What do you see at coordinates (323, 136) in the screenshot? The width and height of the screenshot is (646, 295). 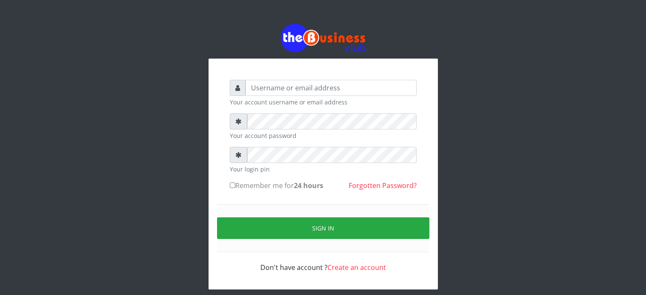 I see `small: Your account password` at bounding box center [323, 136].